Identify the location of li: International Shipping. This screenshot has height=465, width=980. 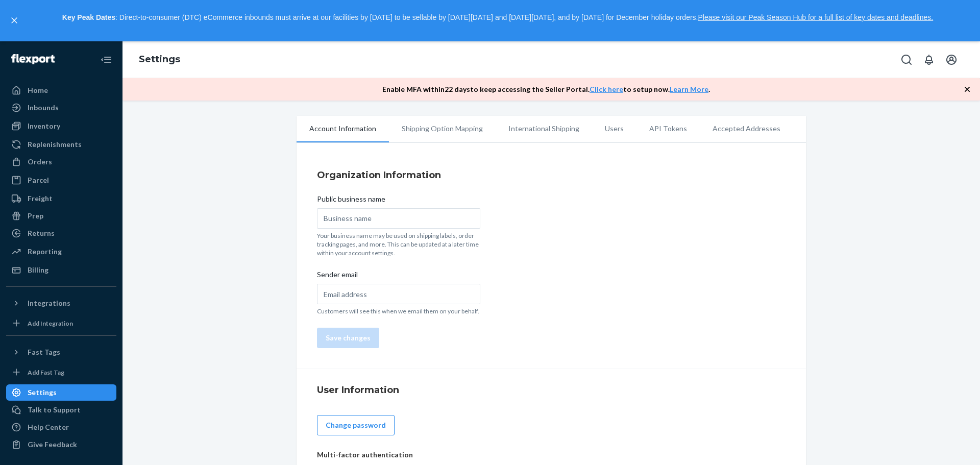
(544, 129).